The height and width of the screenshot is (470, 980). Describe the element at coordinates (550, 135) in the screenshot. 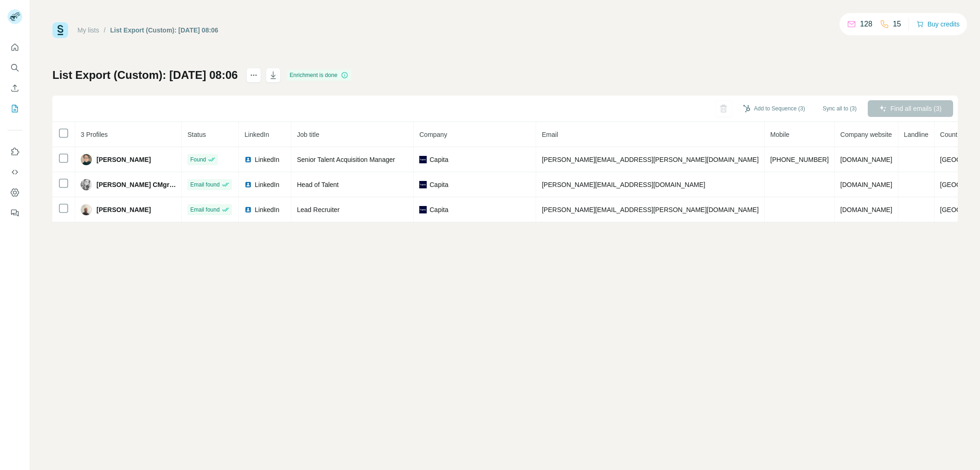

I see `span: Email` at that location.